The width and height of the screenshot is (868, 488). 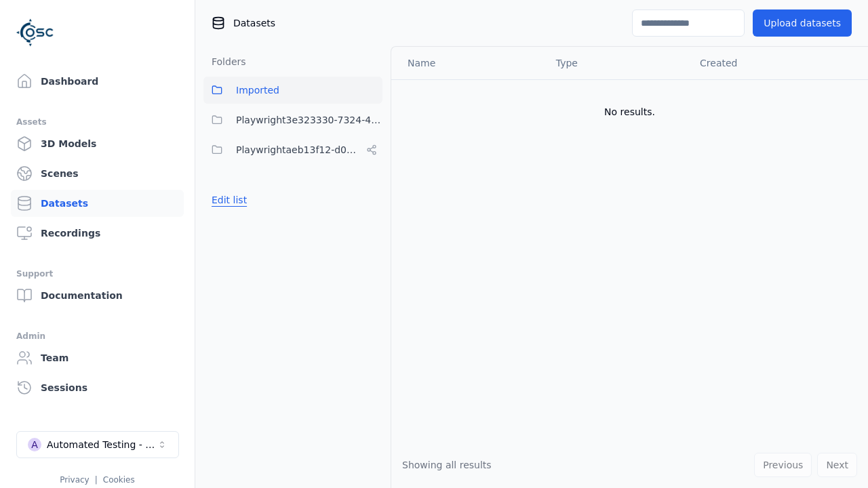 What do you see at coordinates (97, 296) in the screenshot?
I see `a: Documentation` at bounding box center [97, 296].